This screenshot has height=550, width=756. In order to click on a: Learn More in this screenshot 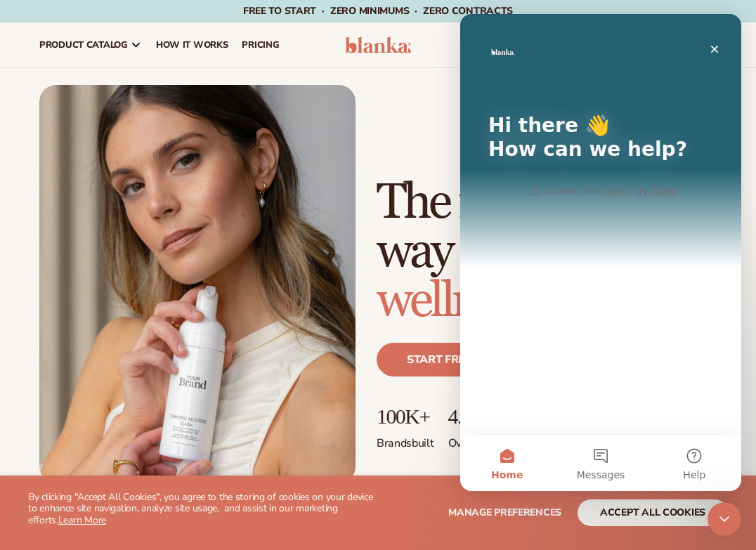, I will do `click(82, 520)`.